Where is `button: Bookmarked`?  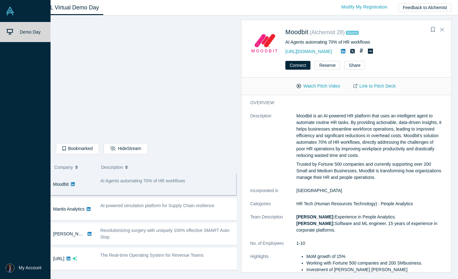
button: Bookmarked is located at coordinates (77, 148).